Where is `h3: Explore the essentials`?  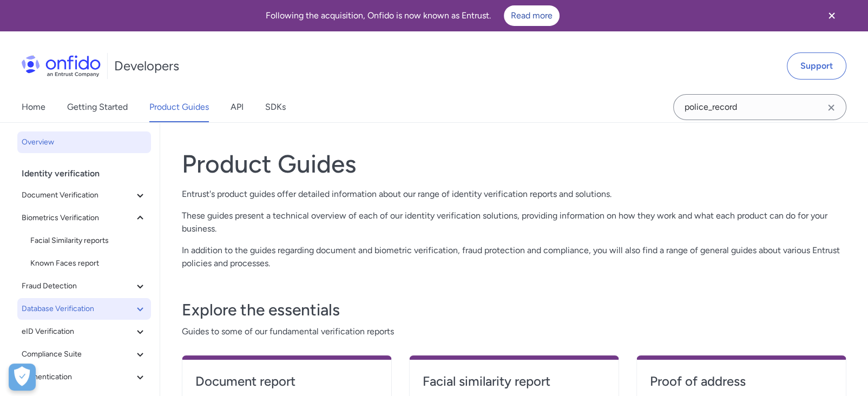 h3: Explore the essentials is located at coordinates (514, 310).